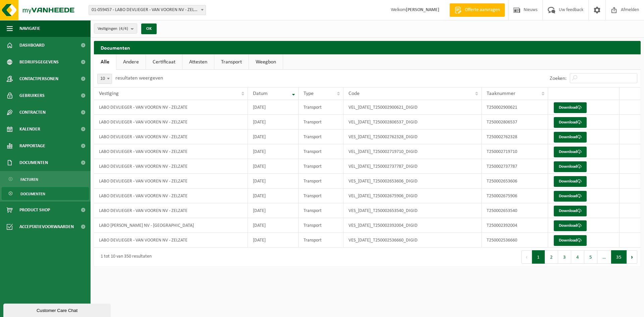 This screenshot has height=317, width=644. What do you see at coordinates (32, 45) in the screenshot?
I see `span: Dashboard` at bounding box center [32, 45].